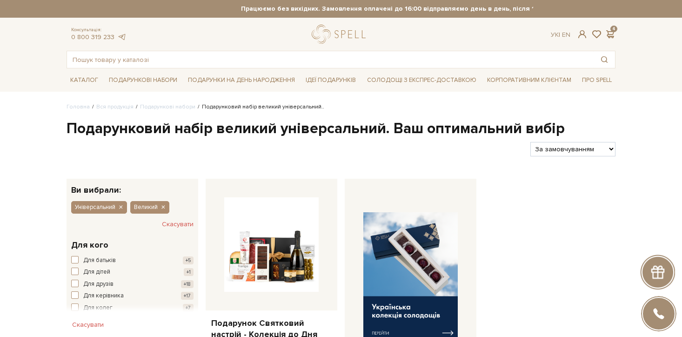 Image resolution: width=682 pixels, height=337 pixels. What do you see at coordinates (132, 272) in the screenshot?
I see `button: Для дітей +1` at bounding box center [132, 272].